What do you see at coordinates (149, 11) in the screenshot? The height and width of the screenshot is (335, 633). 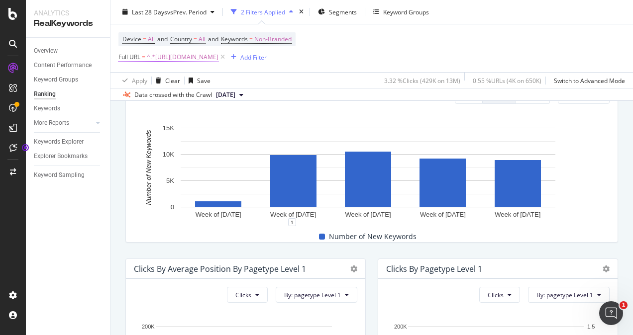 I see `span: Last 28 Days` at bounding box center [149, 11].